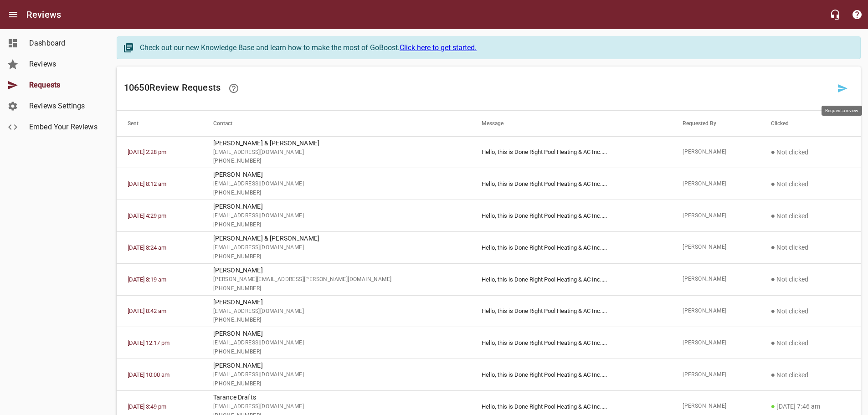  I want to click on h6: Reviews, so click(44, 14).